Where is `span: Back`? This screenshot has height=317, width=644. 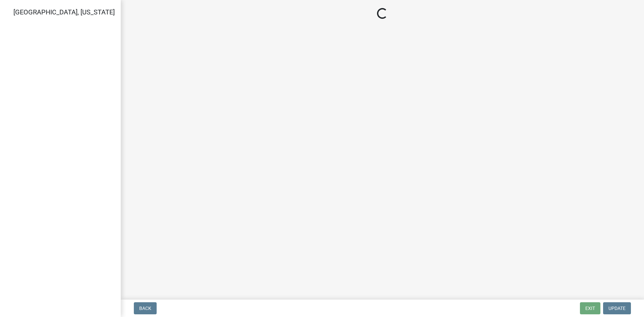 span: Back is located at coordinates (145, 308).